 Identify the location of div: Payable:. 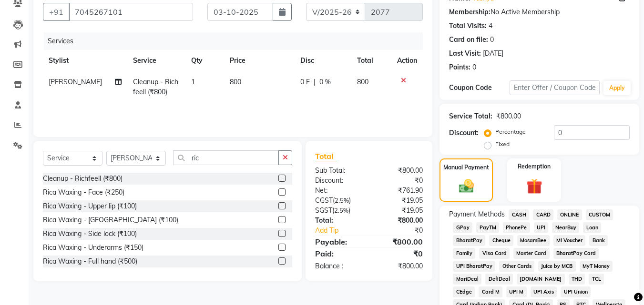
(339, 242).